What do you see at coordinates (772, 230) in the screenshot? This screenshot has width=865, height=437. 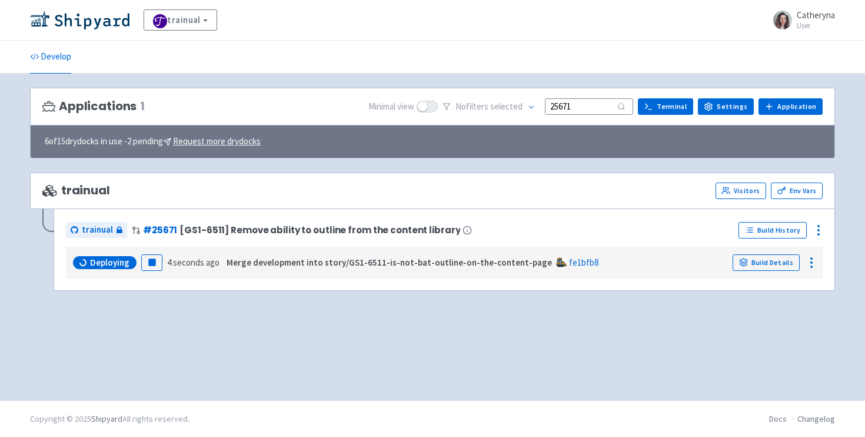 I see `a: Build History` at bounding box center [772, 230].